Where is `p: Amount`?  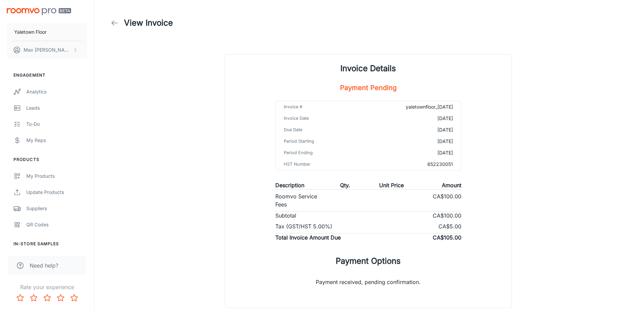 p: Amount is located at coordinates (452, 185).